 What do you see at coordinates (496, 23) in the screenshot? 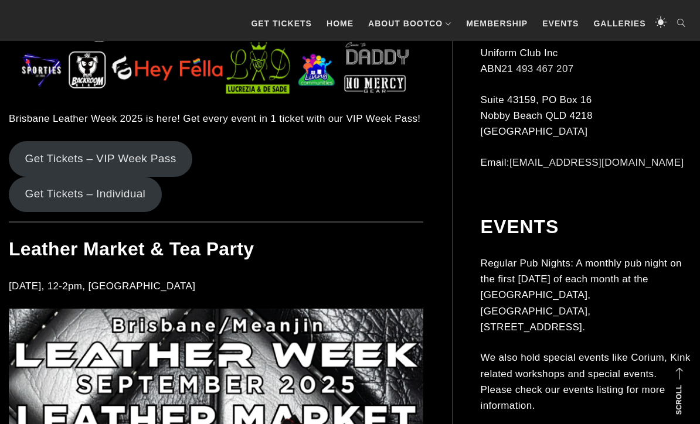
I see `a: Membership` at bounding box center [496, 23].